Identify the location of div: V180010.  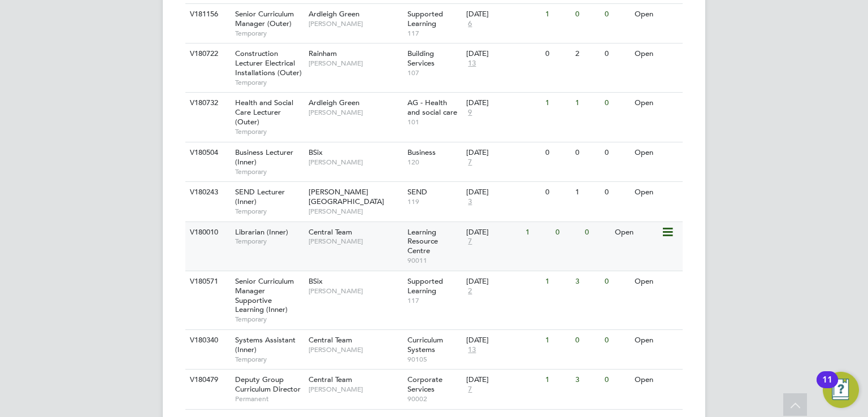
(207, 232).